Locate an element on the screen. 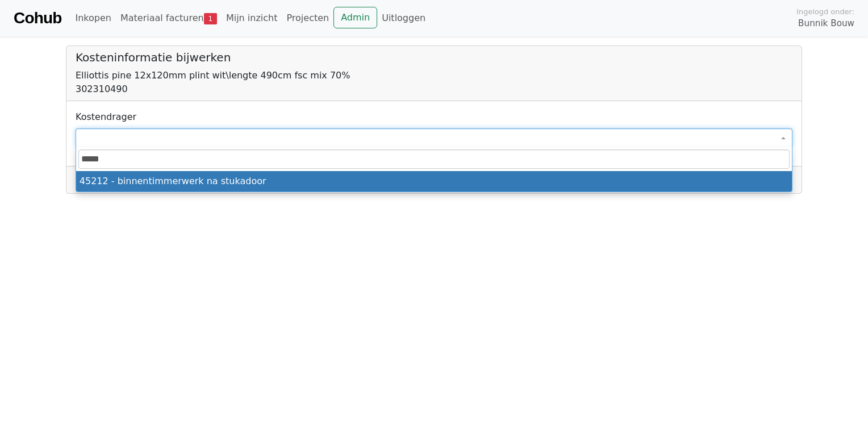  li: 45212 - binnentimmerwerk na stukadoor is located at coordinates (434, 181).